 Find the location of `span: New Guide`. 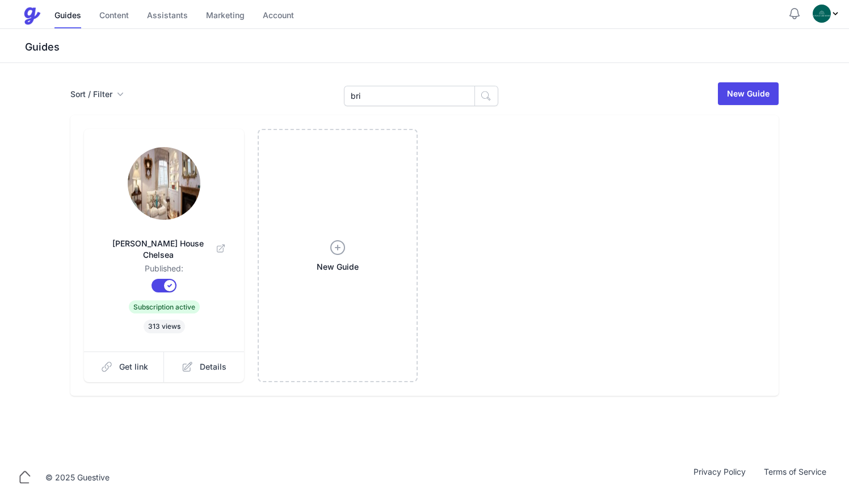

span: New Guide is located at coordinates (338, 267).